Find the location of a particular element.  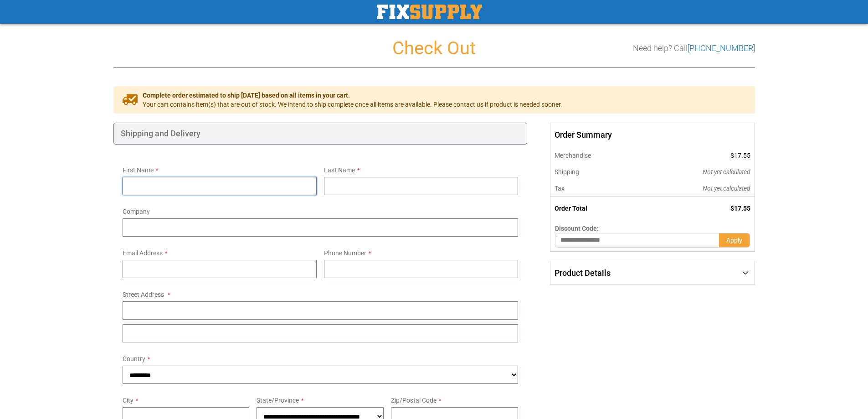

button: Apply is located at coordinates (735, 240).